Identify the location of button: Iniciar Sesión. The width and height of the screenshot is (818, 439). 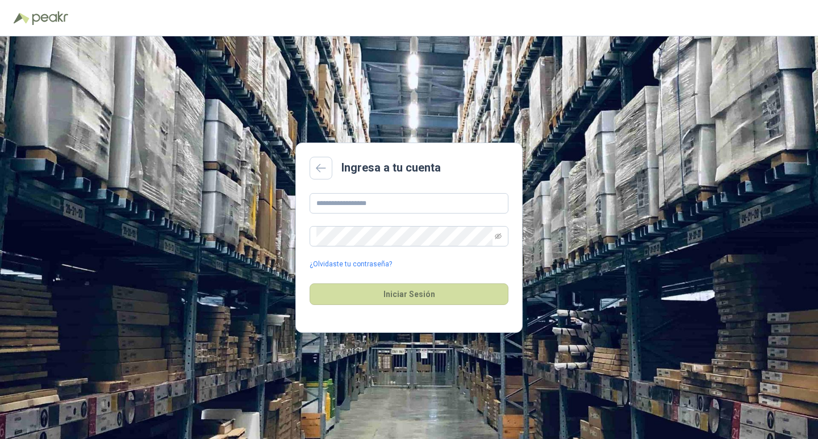
(409, 294).